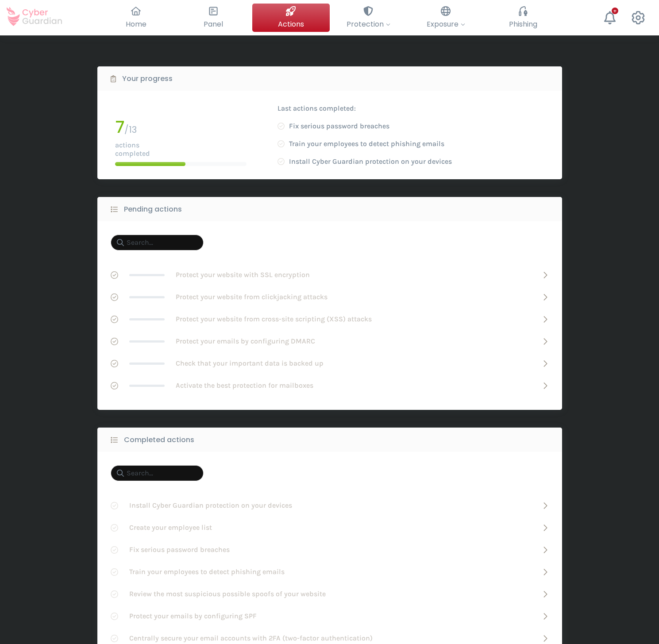  Describe the element at coordinates (523, 24) in the screenshot. I see `font: Phishing` at that location.